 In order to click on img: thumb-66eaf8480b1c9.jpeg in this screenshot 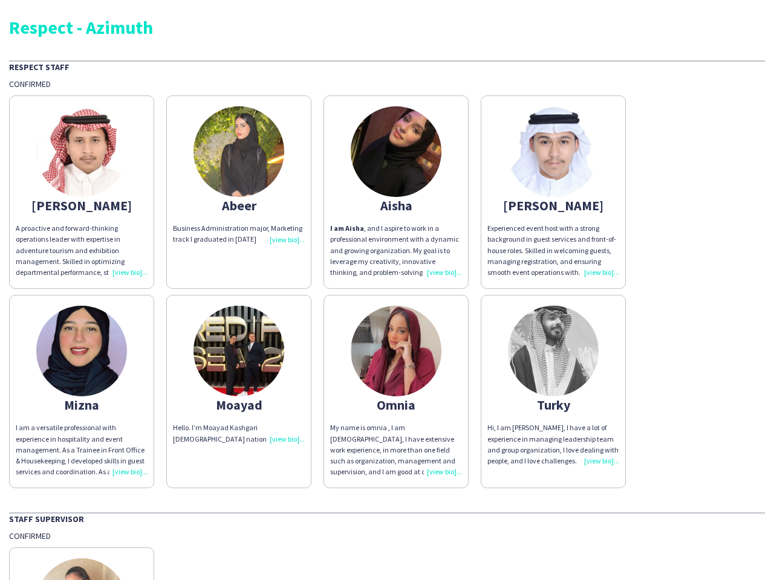, I will do `click(396, 152)`.